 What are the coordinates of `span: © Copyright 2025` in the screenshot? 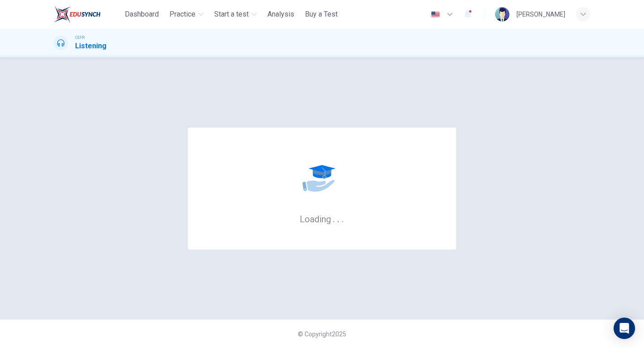 It's located at (322, 335).